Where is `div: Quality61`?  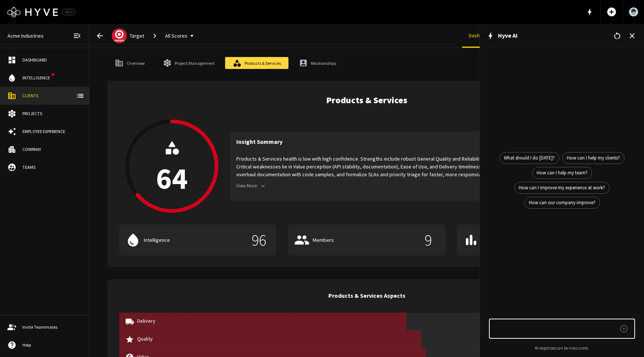
div: Quality61 is located at coordinates (367, 340).